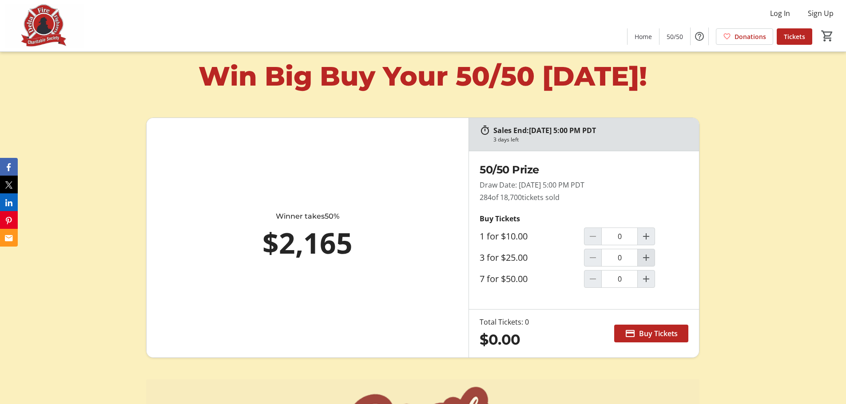 The width and height of the screenshot is (846, 404). Describe the element at coordinates (503, 258) in the screenshot. I see `label: 3 for $25.00` at that location.